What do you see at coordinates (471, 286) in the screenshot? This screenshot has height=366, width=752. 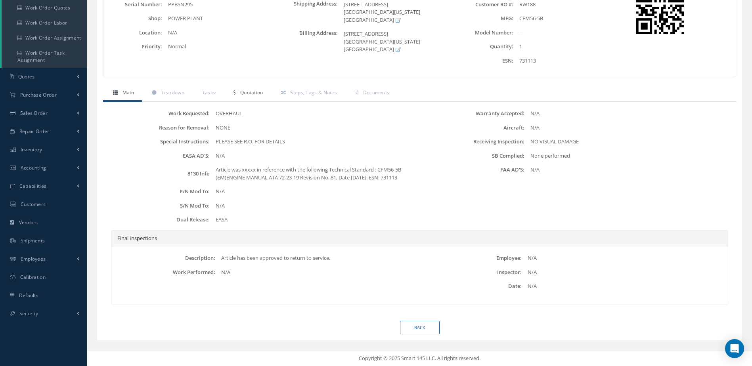 I see `label: Date:` at bounding box center [471, 286].